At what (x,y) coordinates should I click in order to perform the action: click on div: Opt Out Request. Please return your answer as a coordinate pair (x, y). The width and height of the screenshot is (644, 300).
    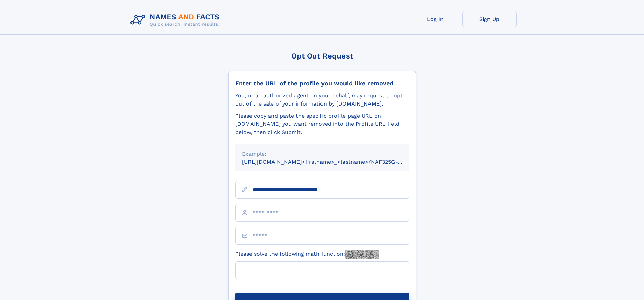
    Looking at the image, I should click on (322, 55).